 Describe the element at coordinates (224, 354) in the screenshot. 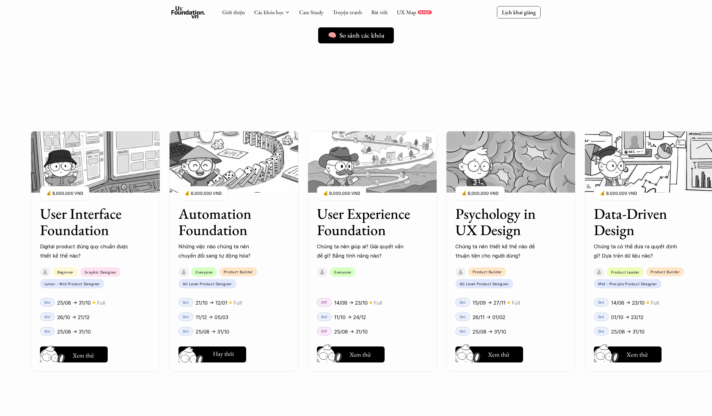

I see `h5: Hay thôi` at that location.